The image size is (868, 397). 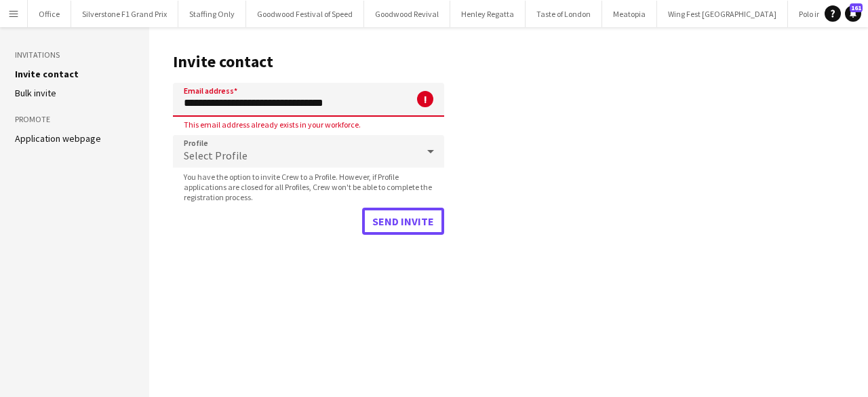 I want to click on button: Meatopia, so click(x=629, y=13).